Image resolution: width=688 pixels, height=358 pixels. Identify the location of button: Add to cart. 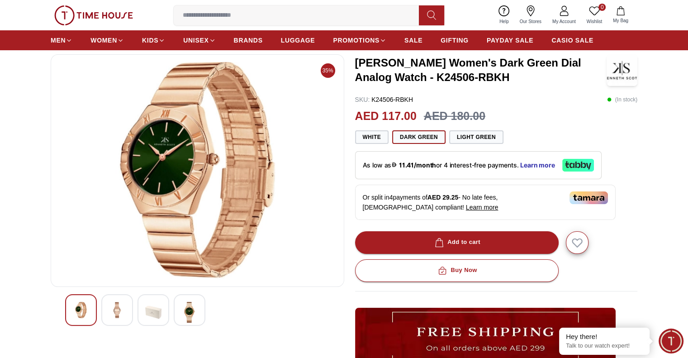
(457, 242).